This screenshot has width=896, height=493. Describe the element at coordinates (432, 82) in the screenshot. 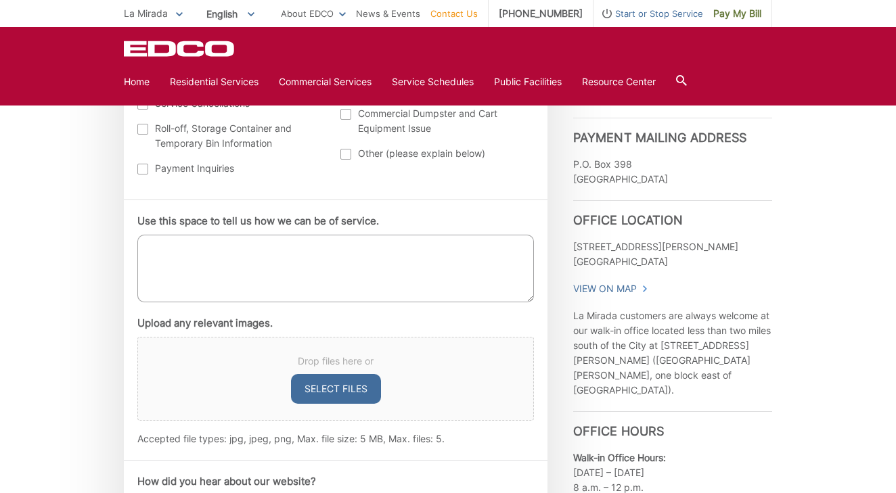

I see `a: Service Schedules` at that location.